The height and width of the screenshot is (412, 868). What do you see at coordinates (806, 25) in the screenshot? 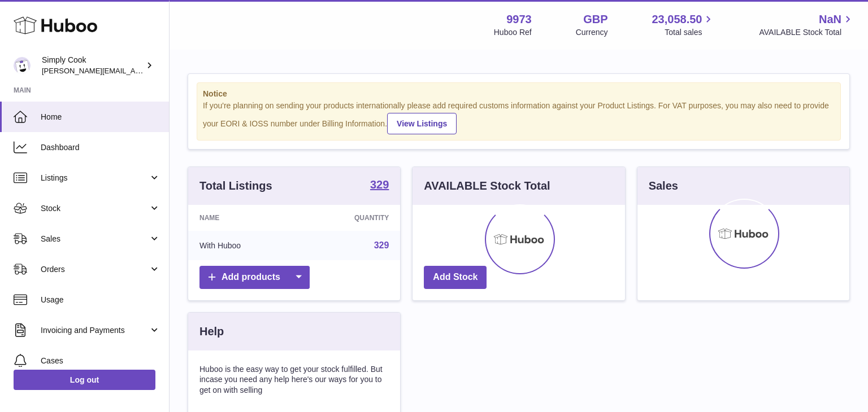
I see `a: NaN AVAILABLE Stock Total` at bounding box center [806, 25].